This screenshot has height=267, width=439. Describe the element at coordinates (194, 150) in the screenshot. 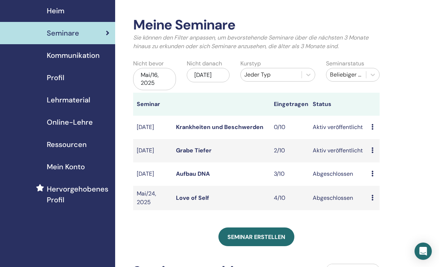

I see `a: Grabe Tiefer` at that location.